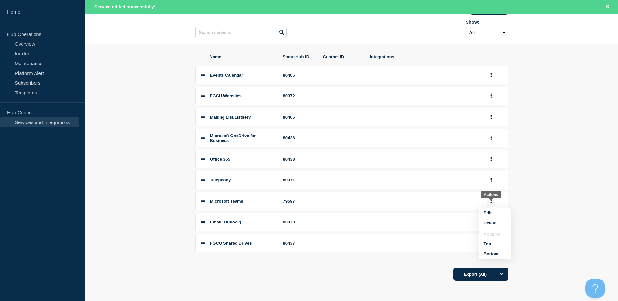  What do you see at coordinates (495, 213) in the screenshot?
I see `button: Edit` at bounding box center [495, 213].